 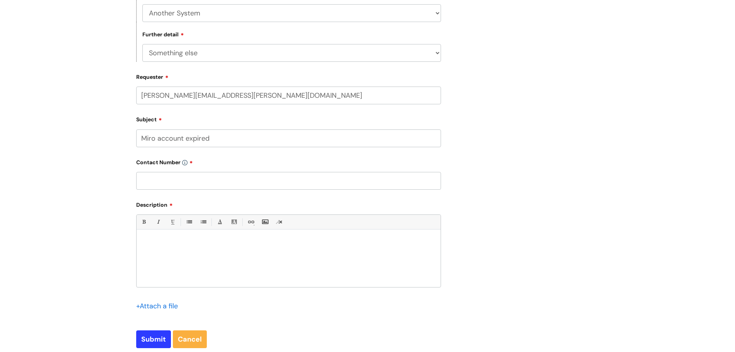 What do you see at coordinates (172, 221) in the screenshot?
I see `a: Underline(Ctrl-U)` at bounding box center [172, 221].